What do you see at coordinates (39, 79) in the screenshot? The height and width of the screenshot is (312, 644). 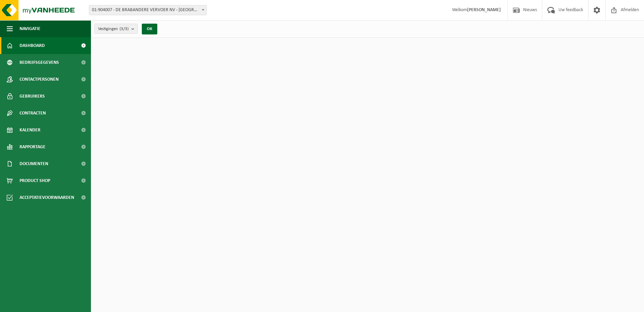 I see `span: Contactpersonen` at bounding box center [39, 79].